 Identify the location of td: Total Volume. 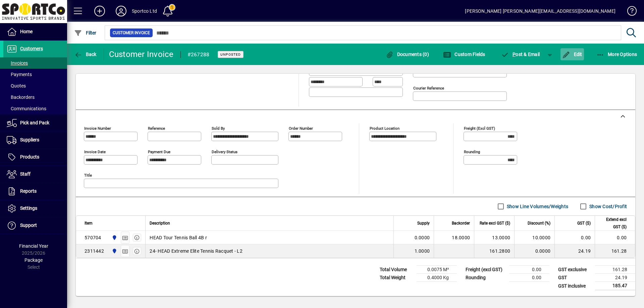
(397, 270).